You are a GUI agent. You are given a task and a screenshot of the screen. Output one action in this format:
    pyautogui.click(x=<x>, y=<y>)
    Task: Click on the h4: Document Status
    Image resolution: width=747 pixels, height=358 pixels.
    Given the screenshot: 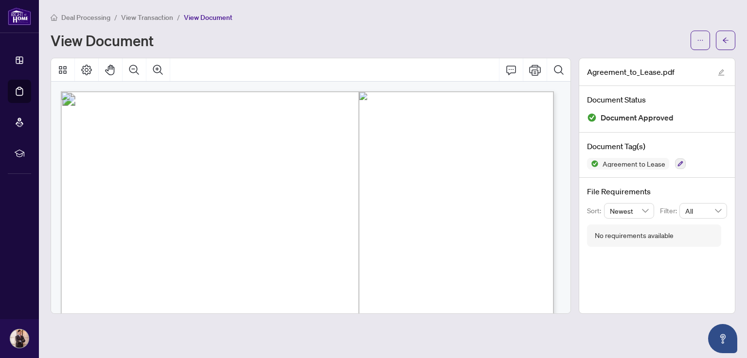 What is the action you would take?
    pyautogui.click(x=657, y=100)
    